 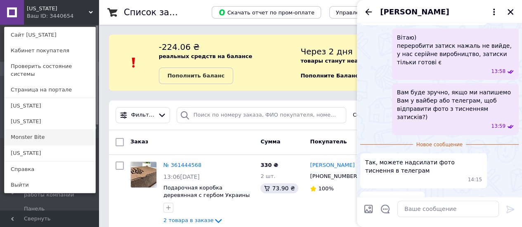 I want to click on div: Ваш ID: 3440654, so click(x=44, y=16).